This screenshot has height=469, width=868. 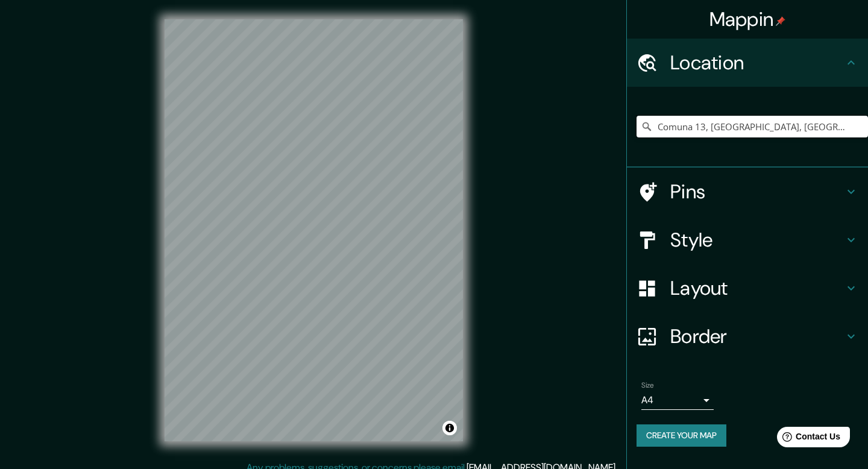 What do you see at coordinates (757, 336) in the screenshot?
I see `h4: Border` at bounding box center [757, 336].